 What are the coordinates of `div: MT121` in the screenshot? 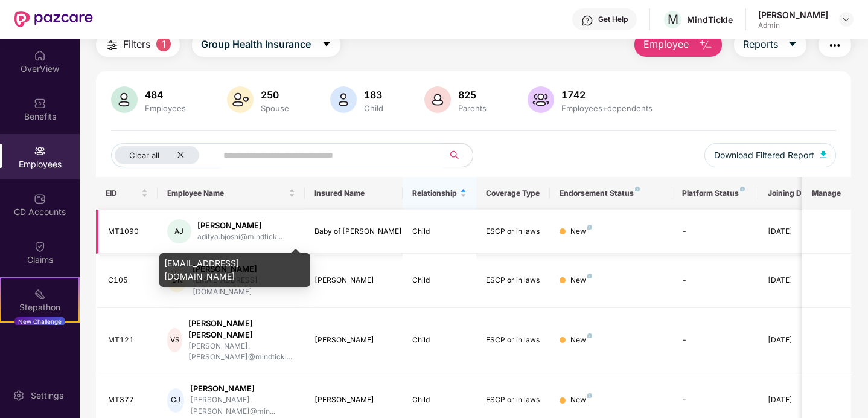 It's located at (128, 340).